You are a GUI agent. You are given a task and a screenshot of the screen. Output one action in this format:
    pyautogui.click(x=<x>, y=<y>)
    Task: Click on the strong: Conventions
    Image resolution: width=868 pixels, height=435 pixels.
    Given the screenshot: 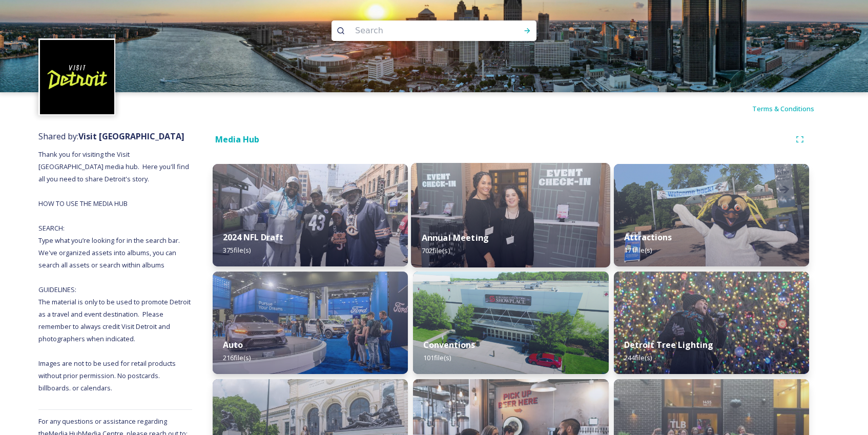 What is the action you would take?
    pyautogui.click(x=449, y=345)
    